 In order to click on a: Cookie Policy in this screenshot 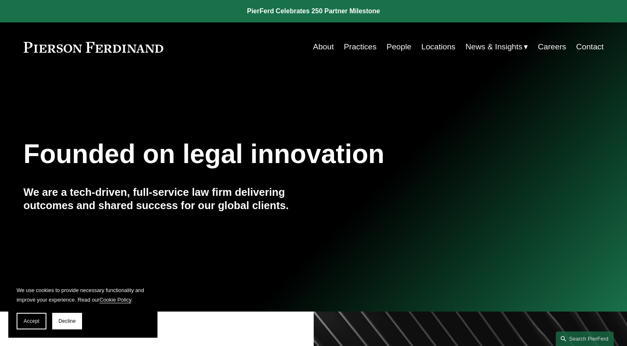, I will do `click(115, 299)`.